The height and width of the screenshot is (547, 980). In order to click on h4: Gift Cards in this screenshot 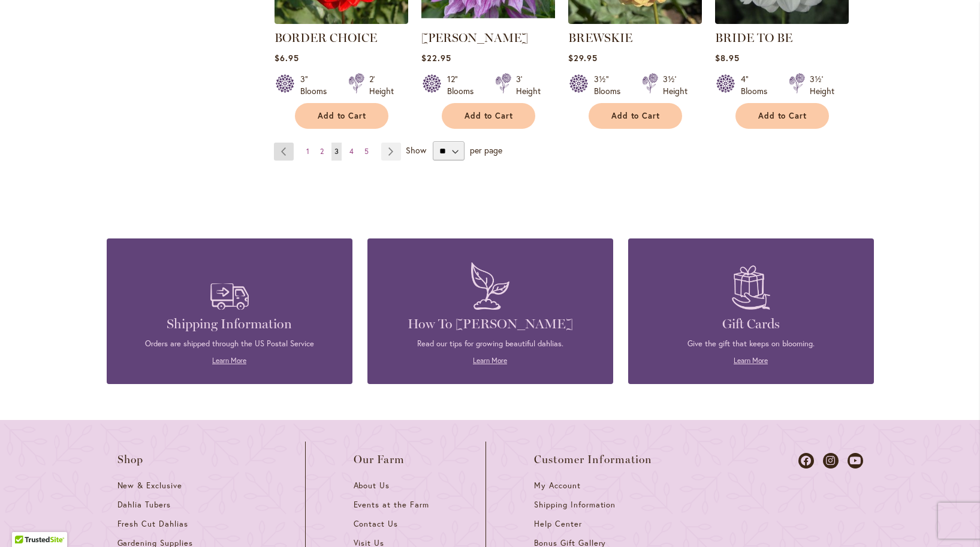, I will do `click(751, 324)`.